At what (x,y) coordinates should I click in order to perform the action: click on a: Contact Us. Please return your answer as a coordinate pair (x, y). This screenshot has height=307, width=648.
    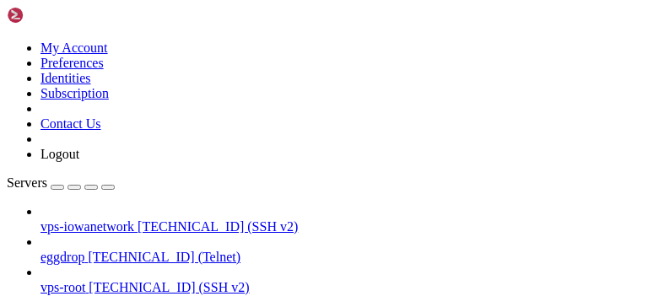
    Looking at the image, I should click on (71, 123).